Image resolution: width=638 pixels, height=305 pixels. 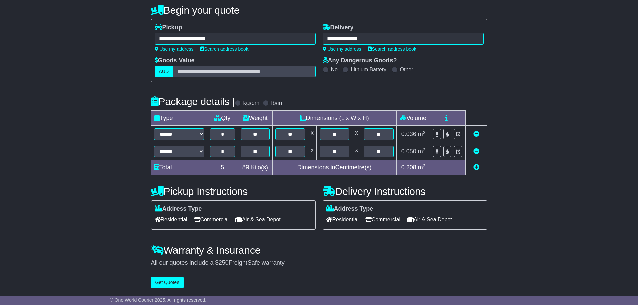 I want to click on span: 89, so click(x=246, y=167).